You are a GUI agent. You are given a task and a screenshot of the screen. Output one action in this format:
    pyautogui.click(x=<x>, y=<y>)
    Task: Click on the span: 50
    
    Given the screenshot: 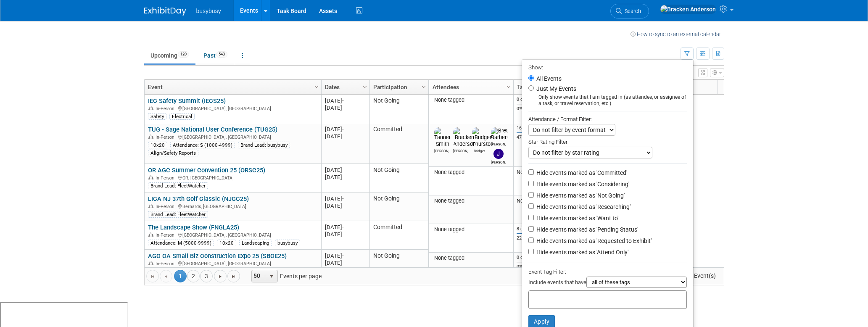 What is the action you would take?
    pyautogui.click(x=259, y=276)
    